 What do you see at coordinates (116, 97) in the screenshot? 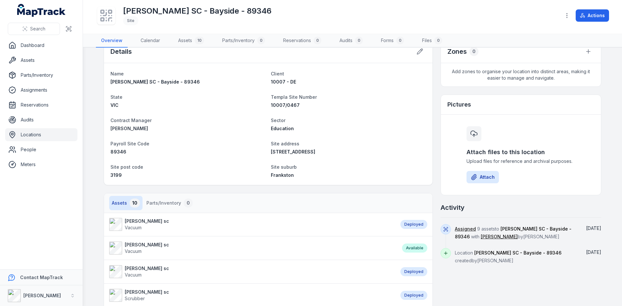
I see `span: State` at bounding box center [116, 97].